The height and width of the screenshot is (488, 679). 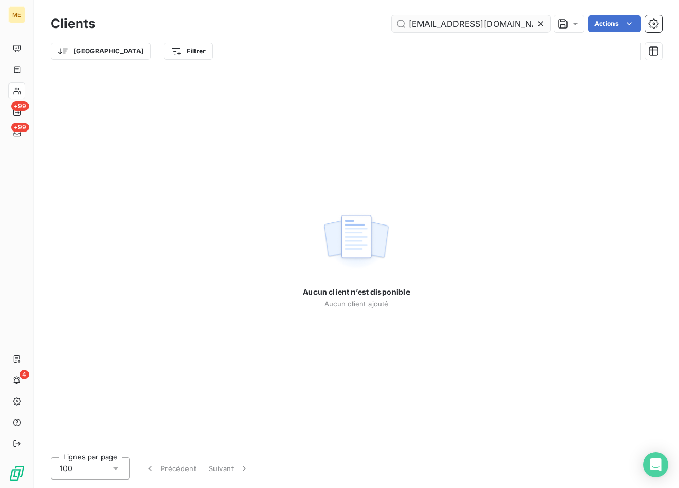 I want to click on div: ME, so click(x=17, y=15).